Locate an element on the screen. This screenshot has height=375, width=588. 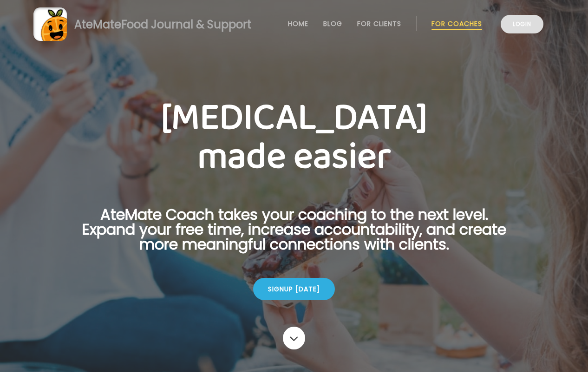
a: AteMateFood Journal & Support is located at coordinates (294, 24).